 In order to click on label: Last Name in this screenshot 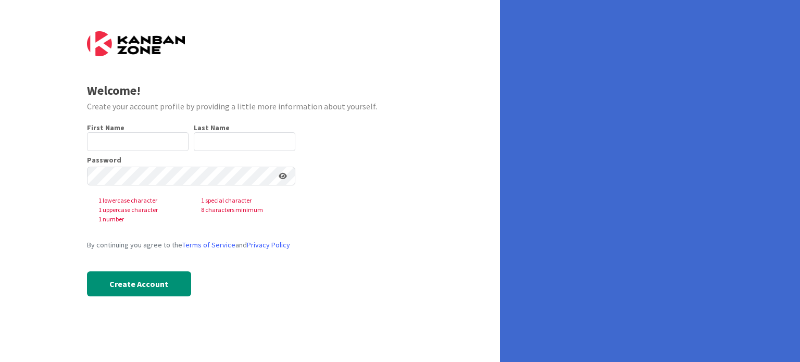, I will do `click(212, 128)`.